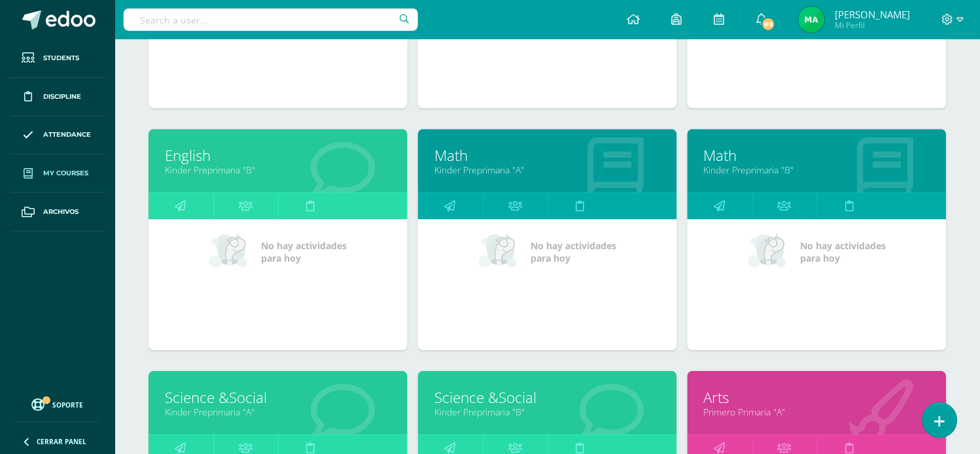 The height and width of the screenshot is (454, 980). Describe the element at coordinates (817, 411) in the screenshot. I see `a: Primero Primaria "A"` at that location.